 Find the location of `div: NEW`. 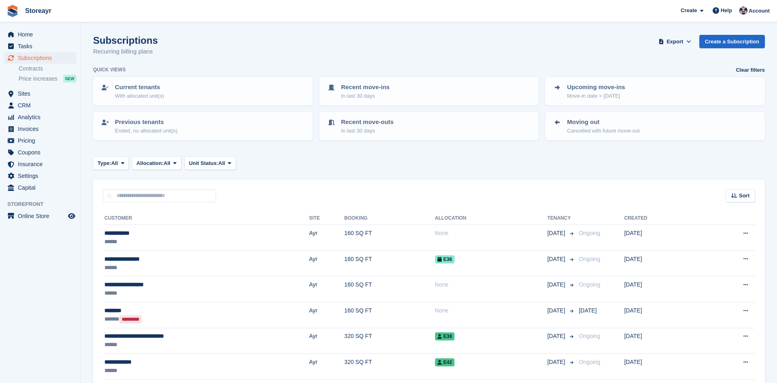

div: NEW is located at coordinates (70, 79).